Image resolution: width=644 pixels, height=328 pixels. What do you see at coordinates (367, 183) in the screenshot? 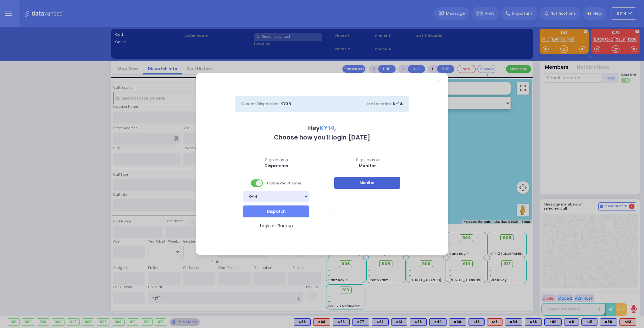
I see `button: Monitor` at bounding box center [367, 183].